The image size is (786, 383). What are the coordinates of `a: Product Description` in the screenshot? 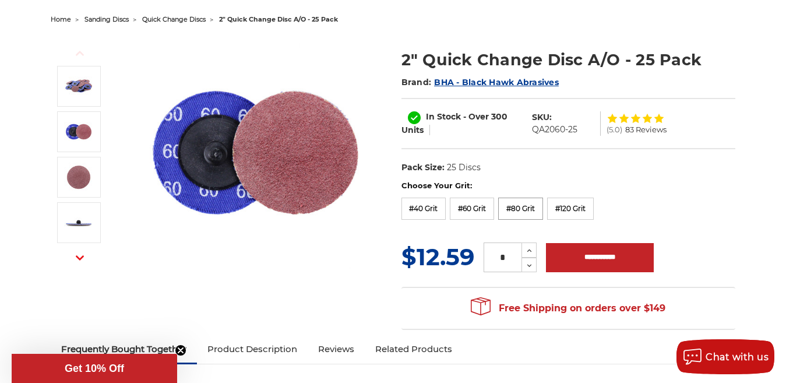 It's located at (252, 349).